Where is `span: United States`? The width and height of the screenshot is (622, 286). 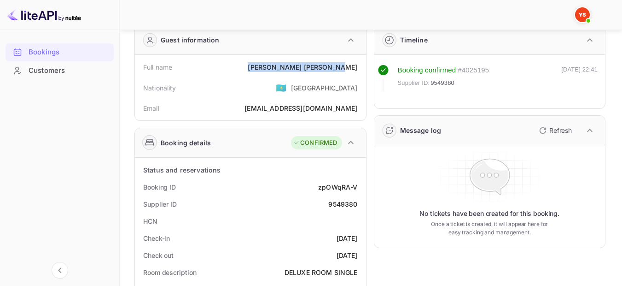
span: United States is located at coordinates (281, 88).